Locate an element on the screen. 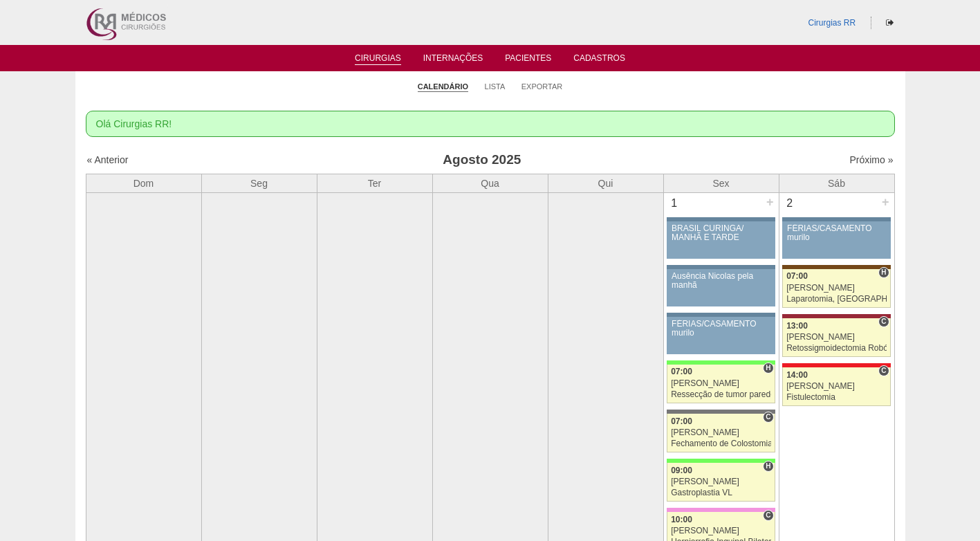 Image resolution: width=980 pixels, height=541 pixels. div: 2 is located at coordinates (790, 203).